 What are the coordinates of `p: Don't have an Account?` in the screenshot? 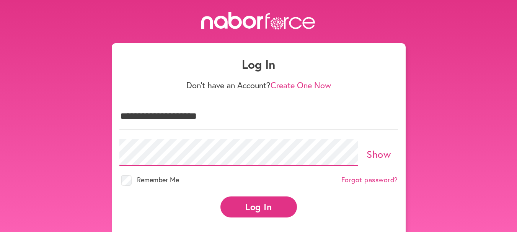 It's located at (259, 85).